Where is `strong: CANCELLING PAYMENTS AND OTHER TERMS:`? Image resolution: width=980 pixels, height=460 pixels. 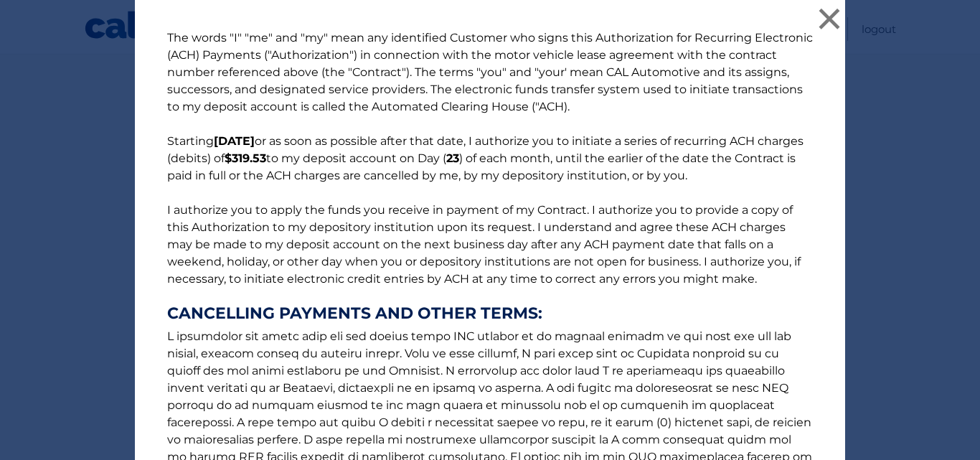
strong: CANCELLING PAYMENTS AND OTHER TERMS: is located at coordinates (490, 314).